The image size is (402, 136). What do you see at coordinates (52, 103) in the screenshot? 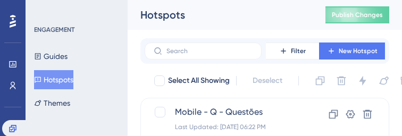
I see `button: Themes` at bounding box center [52, 103].